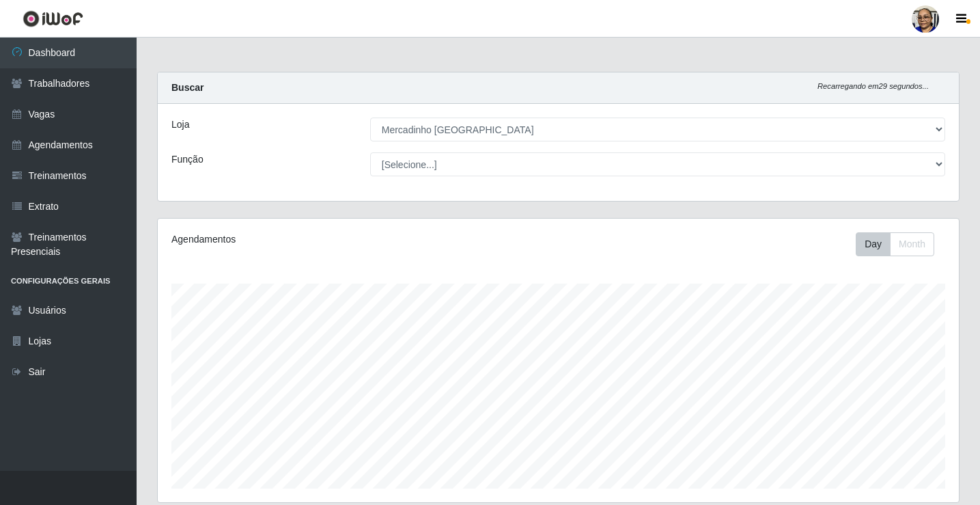 The width and height of the screenshot is (980, 505). I want to click on label: Função, so click(187, 159).